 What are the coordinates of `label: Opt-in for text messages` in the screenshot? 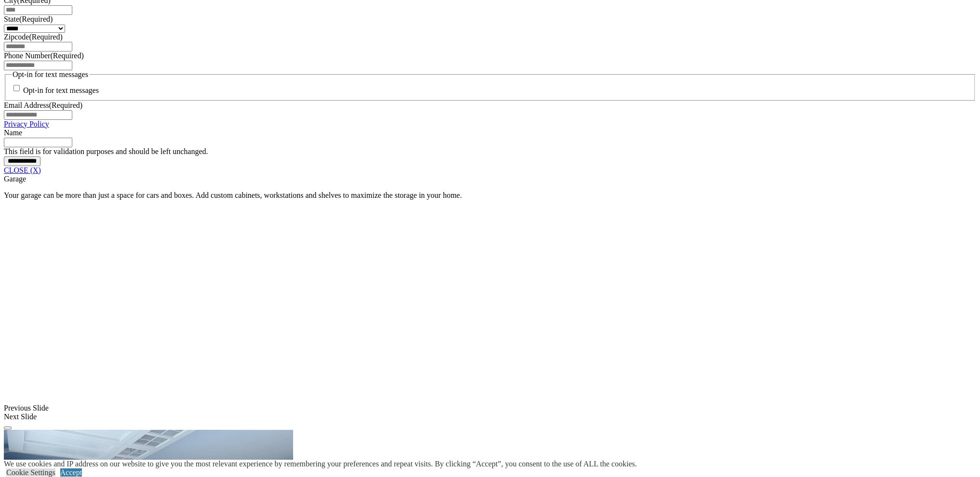 It's located at (61, 91).